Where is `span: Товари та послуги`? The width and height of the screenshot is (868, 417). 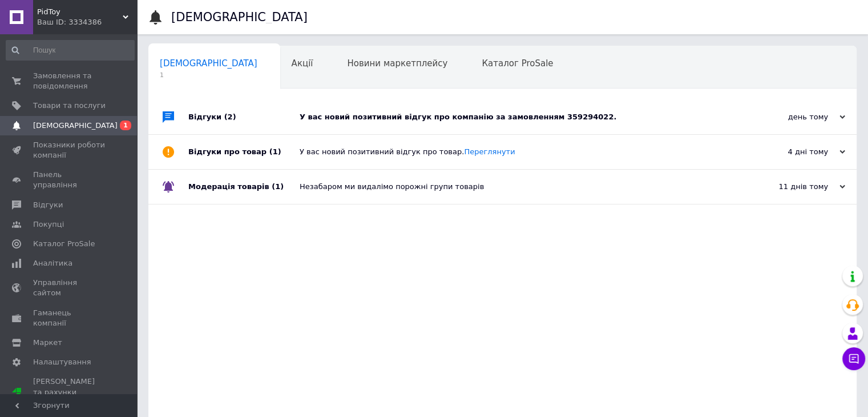
span: Товари та послуги is located at coordinates (69, 105).